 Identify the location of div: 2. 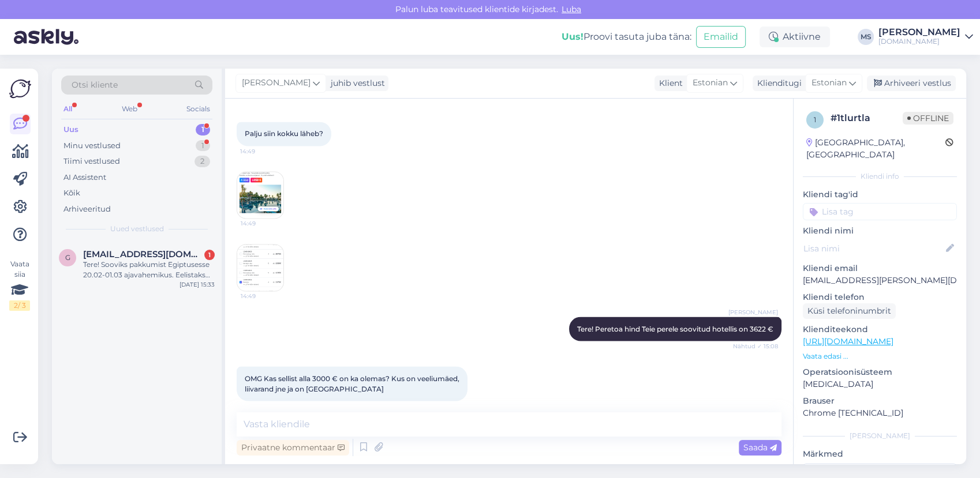
(202, 162).